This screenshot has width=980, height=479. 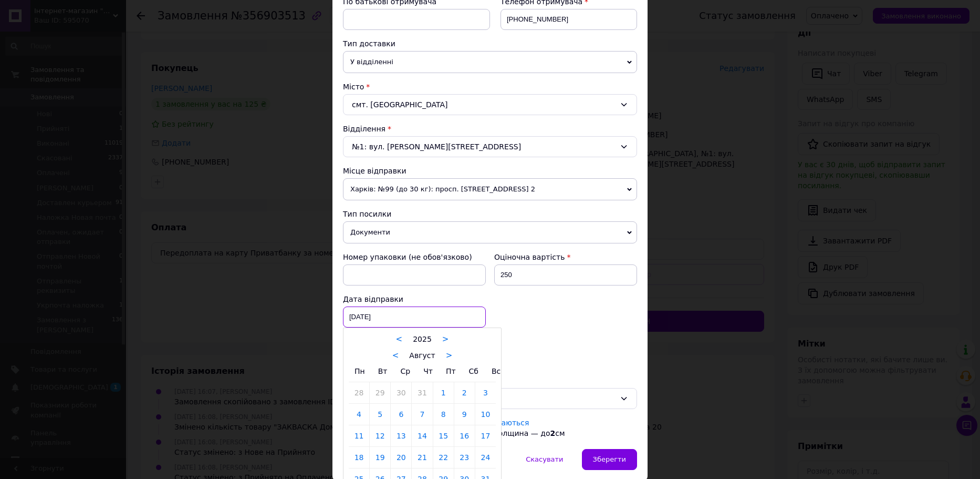 What do you see at coordinates (359, 457) in the screenshot?
I see `a: 18` at bounding box center [359, 457].